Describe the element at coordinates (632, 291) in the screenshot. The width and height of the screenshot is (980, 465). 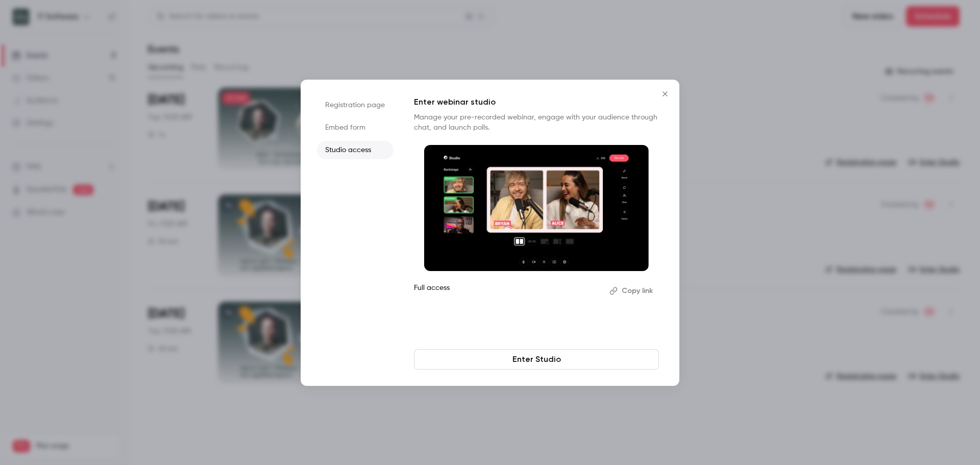
I see `button: Copy link` at that location.